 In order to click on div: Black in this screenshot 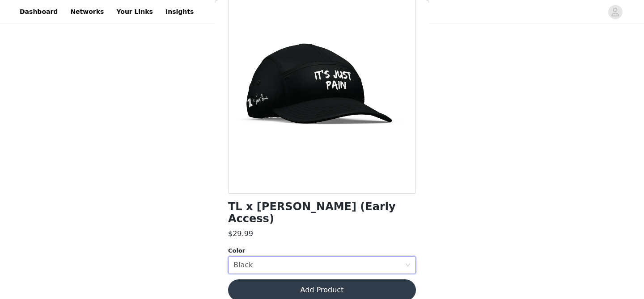, I will do `click(243, 265)`.